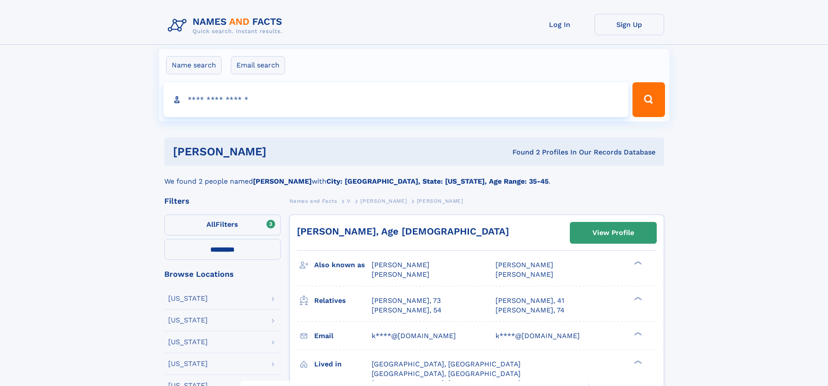  I want to click on div: View Profile, so click(613, 233).